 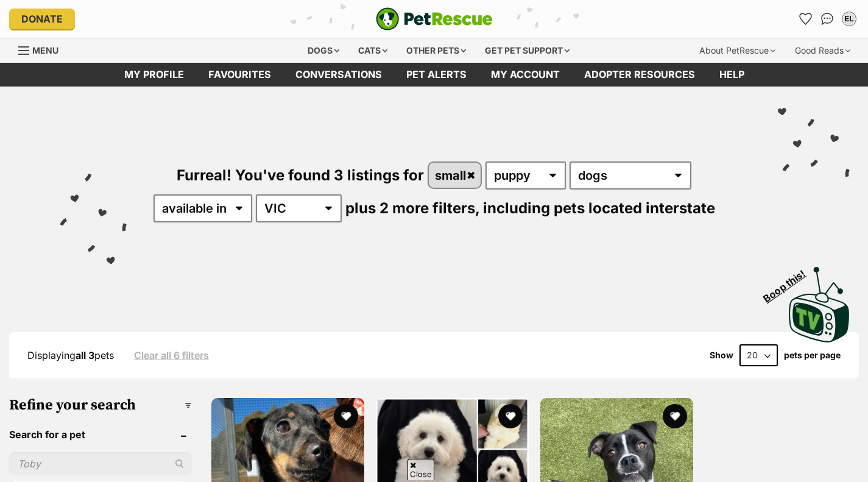 What do you see at coordinates (300, 175) in the screenshot?
I see `span: Furreal! You've found 3 listings for` at bounding box center [300, 175].